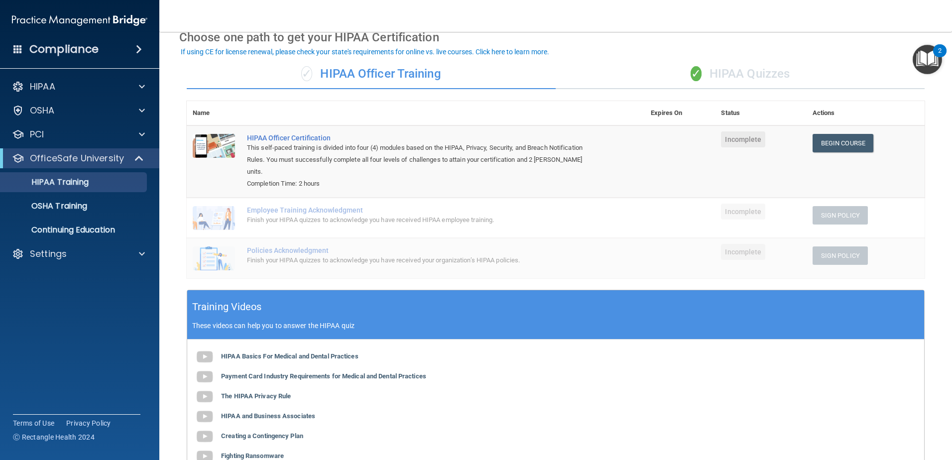 The width and height of the screenshot is (952, 460). What do you see at coordinates (227, 307) in the screenshot?
I see `h5: Training Videos` at bounding box center [227, 307].